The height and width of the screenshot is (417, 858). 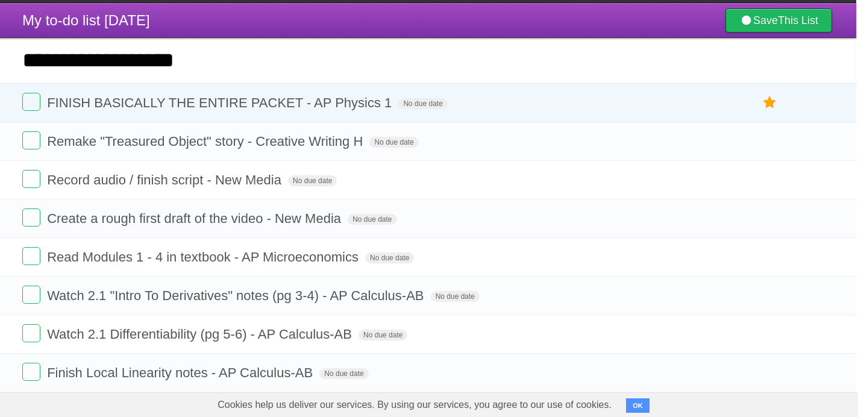 I want to click on span: FINISH BASICALLY THE ENTIRE PACKET - AP Physics 1, so click(x=221, y=102).